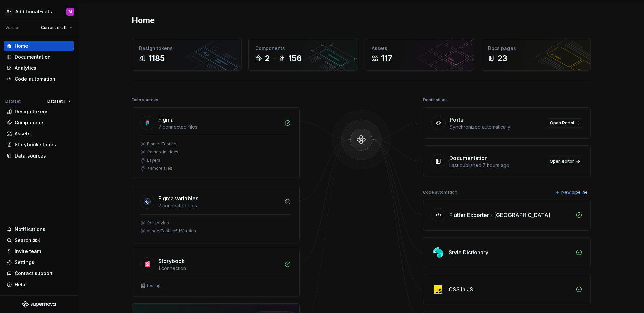  Describe the element at coordinates (30, 229) in the screenshot. I see `div: Notifications` at that location.